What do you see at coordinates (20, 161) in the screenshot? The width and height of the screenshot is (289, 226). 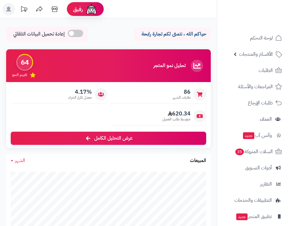 I see `span: الشهر` at bounding box center [20, 161].